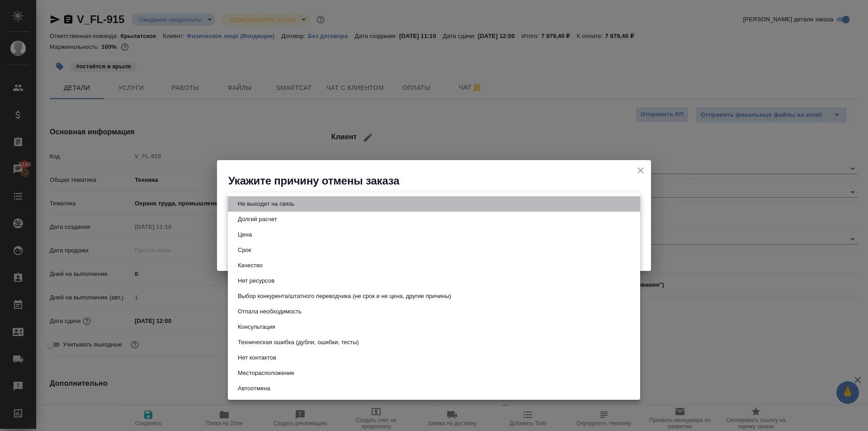 The height and width of the screenshot is (431, 868). What do you see at coordinates (254, 389) in the screenshot?
I see `button: Автоотмена` at bounding box center [254, 389].